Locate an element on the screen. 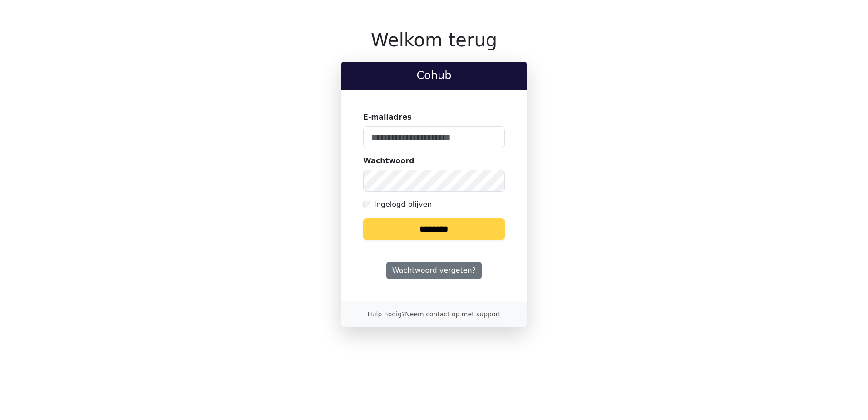 The width and height of the screenshot is (868, 420). small: Hulp nodig? is located at coordinates (434, 314).